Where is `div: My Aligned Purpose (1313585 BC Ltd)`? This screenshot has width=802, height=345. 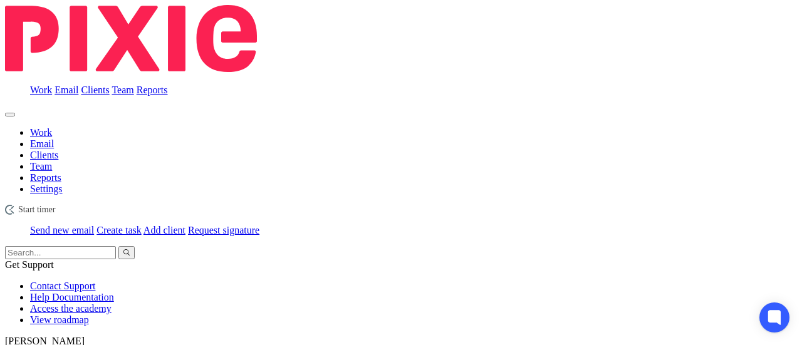
div: My Aligned Purpose (1313585 BC Ltd) is located at coordinates (401, 210).